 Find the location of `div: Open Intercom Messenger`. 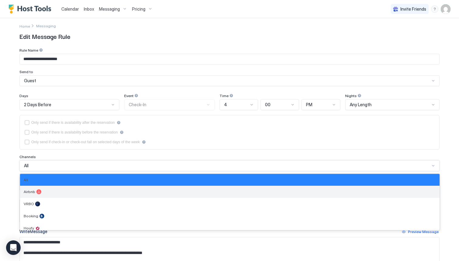

div: Open Intercom Messenger is located at coordinates (13, 248).